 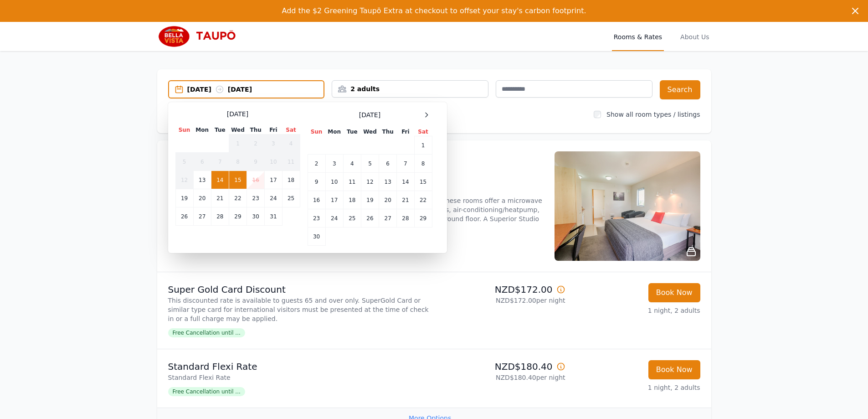 I want to click on a: Rooms & Rates, so click(x=638, y=37).